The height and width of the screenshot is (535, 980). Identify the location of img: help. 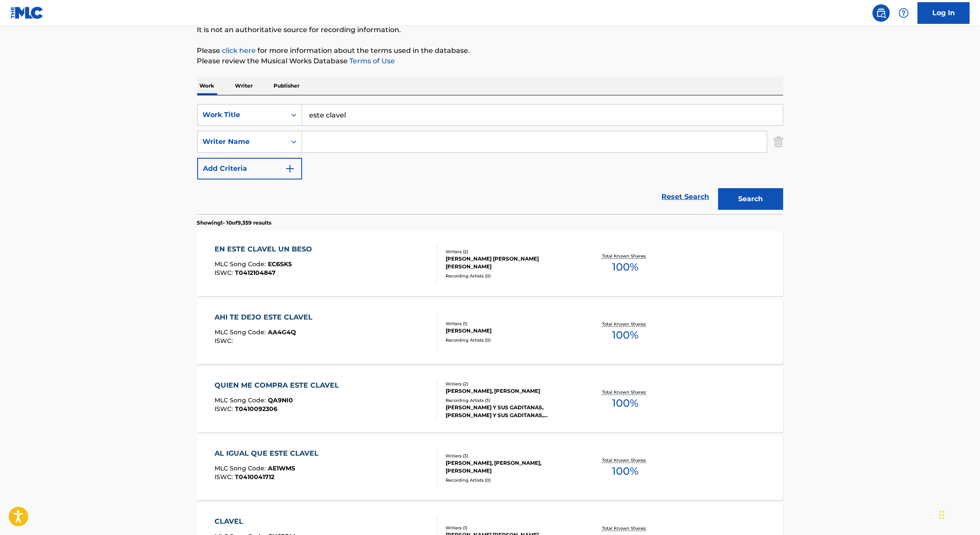
(904, 13).